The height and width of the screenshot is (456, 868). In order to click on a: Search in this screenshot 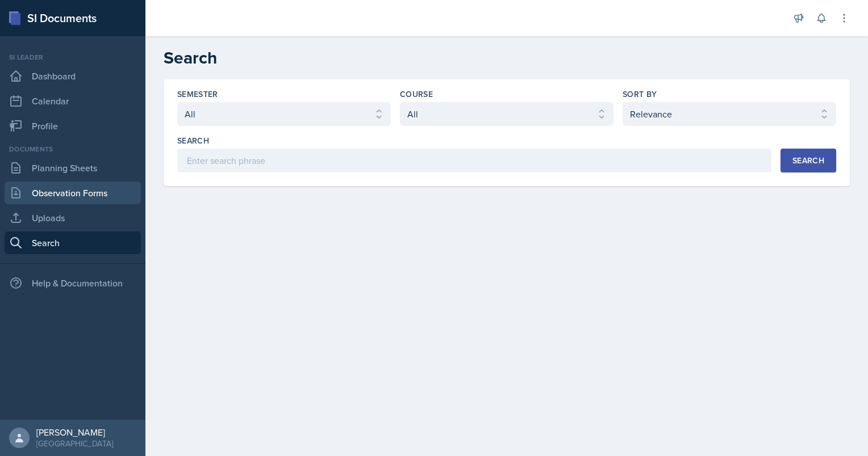, I will do `click(73, 243)`.